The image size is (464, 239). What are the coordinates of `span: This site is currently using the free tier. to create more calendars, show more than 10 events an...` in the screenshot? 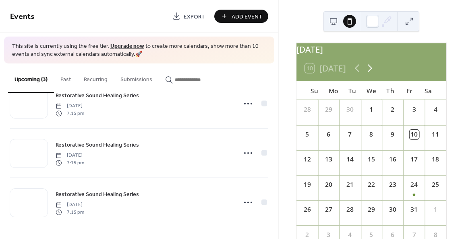 It's located at (139, 50).